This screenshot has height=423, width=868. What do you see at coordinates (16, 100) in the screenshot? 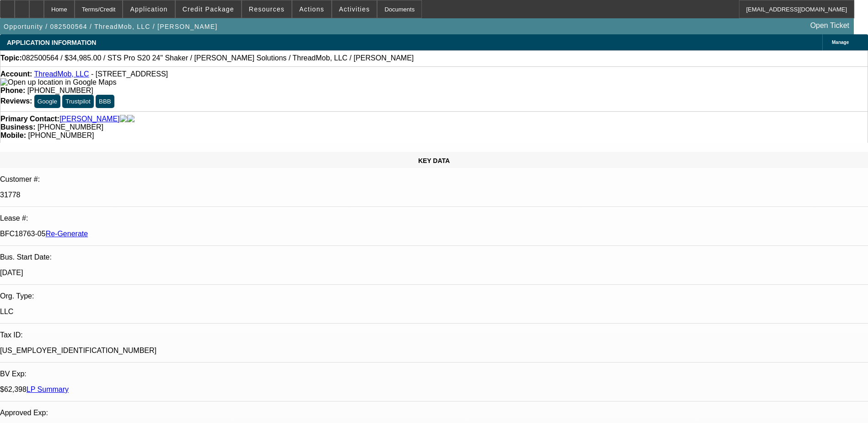
I see `strong: Reviews:` at bounding box center [16, 100].